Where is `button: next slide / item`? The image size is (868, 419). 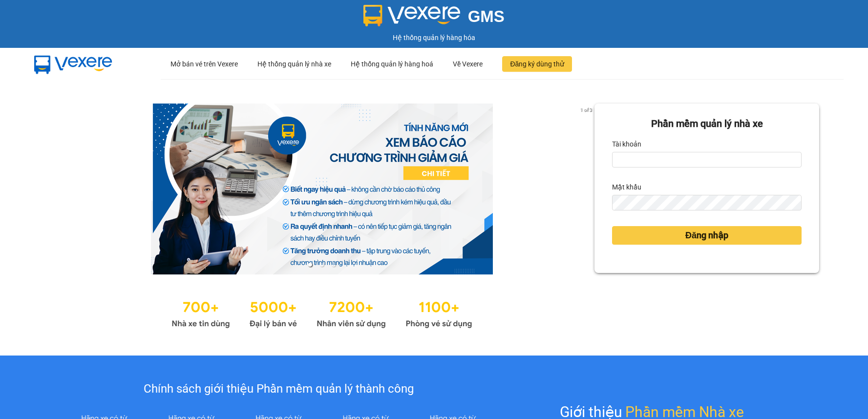 button: next slide / item is located at coordinates (587, 189).